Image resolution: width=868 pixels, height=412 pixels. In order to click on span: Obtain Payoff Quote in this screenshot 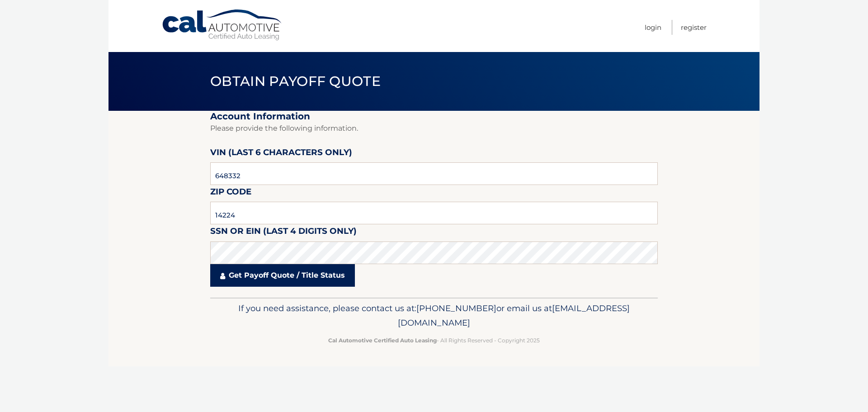, I will do `click(295, 81)`.